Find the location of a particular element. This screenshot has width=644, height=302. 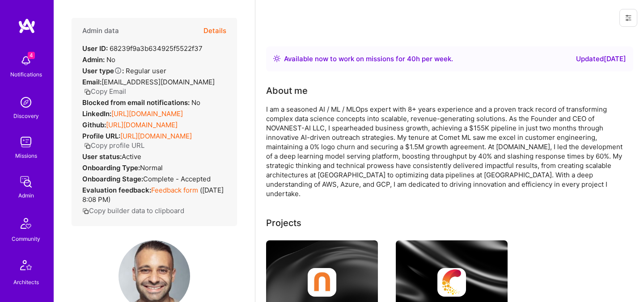

div: Missions is located at coordinates (26, 156).